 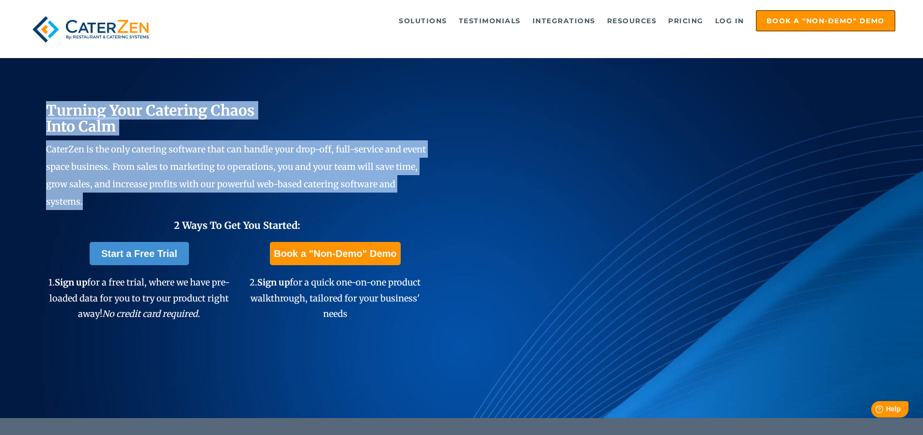 What do you see at coordinates (423, 21) in the screenshot?
I see `a: Solutions` at bounding box center [423, 21].